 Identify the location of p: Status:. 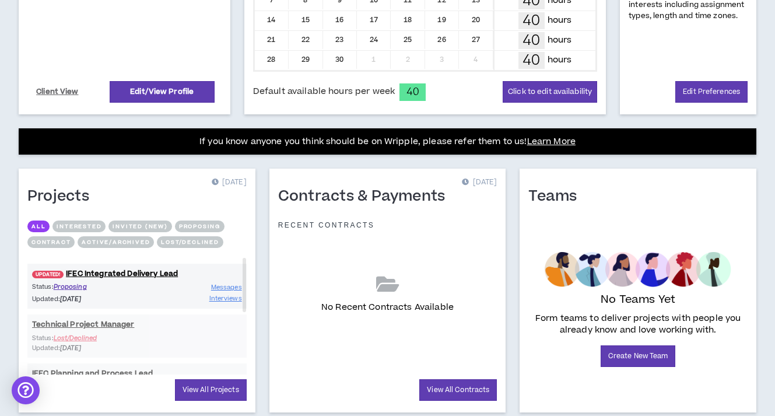
(85, 286).